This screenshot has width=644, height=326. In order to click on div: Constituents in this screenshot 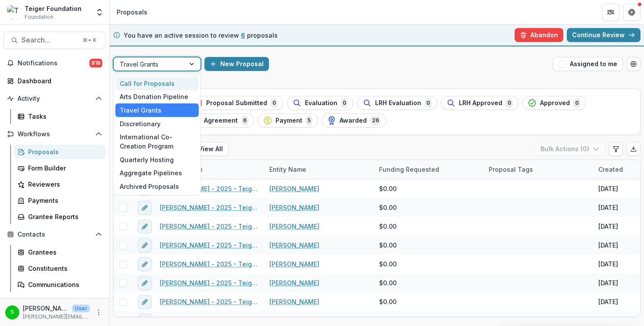, I will do `click(63, 269)`.